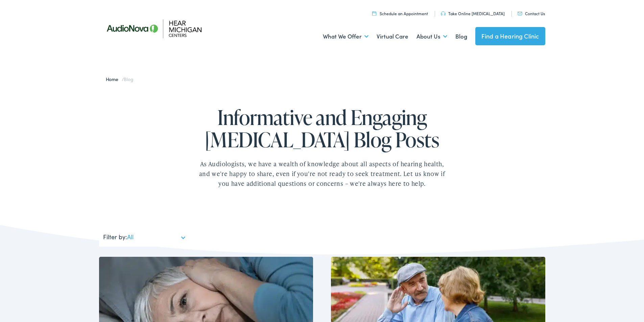  I want to click on a: Virtual Care, so click(393, 36).